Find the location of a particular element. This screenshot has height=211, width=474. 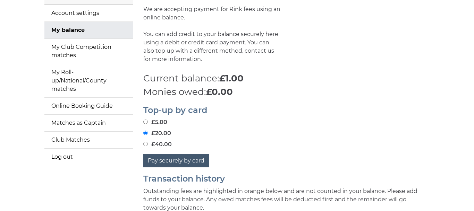

p: We are accepting payment for Rink fees using an online balance. You can add credit to your balanc... is located at coordinates (212, 39).